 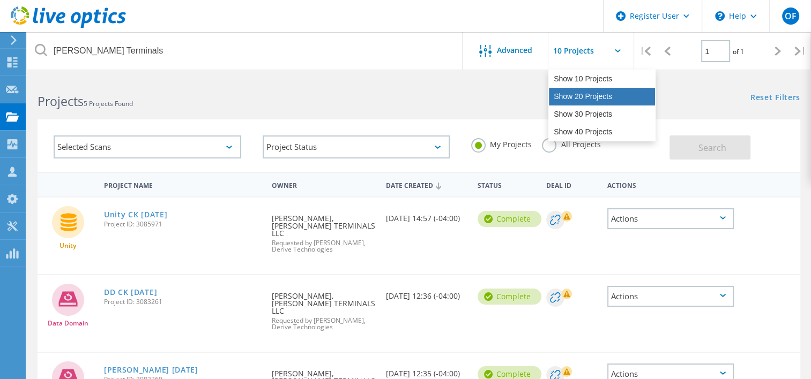 What do you see at coordinates (602, 96) in the screenshot?
I see `div: Show 20 Projects` at bounding box center [602, 96].